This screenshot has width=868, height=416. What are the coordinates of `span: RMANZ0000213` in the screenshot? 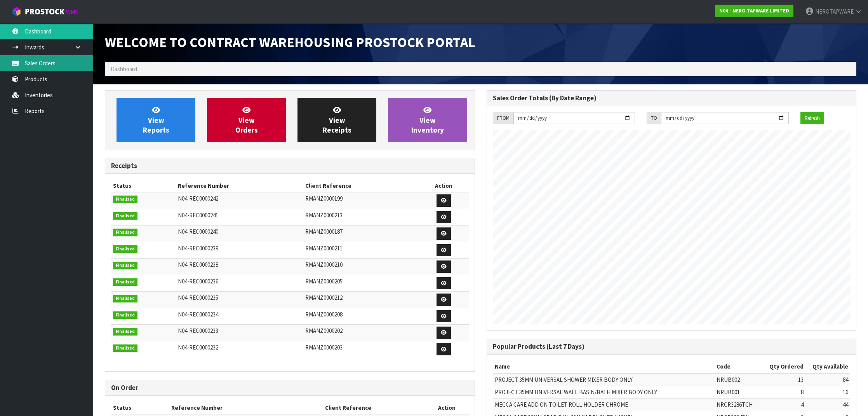 It's located at (324, 215).